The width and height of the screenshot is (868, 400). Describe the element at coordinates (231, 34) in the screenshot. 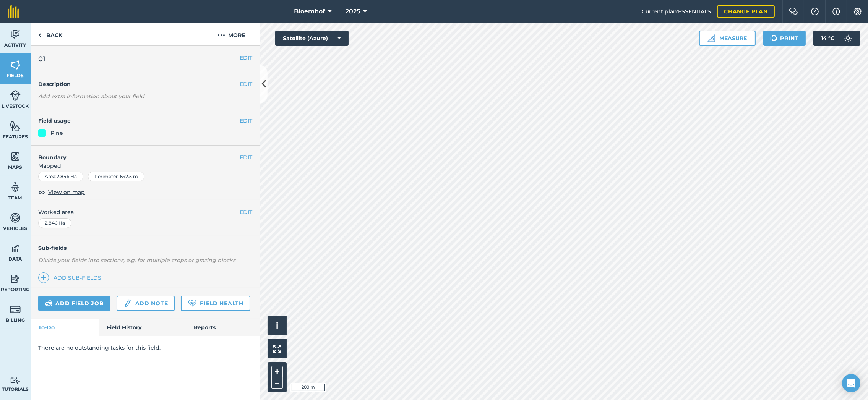

I see `button: More` at that location.